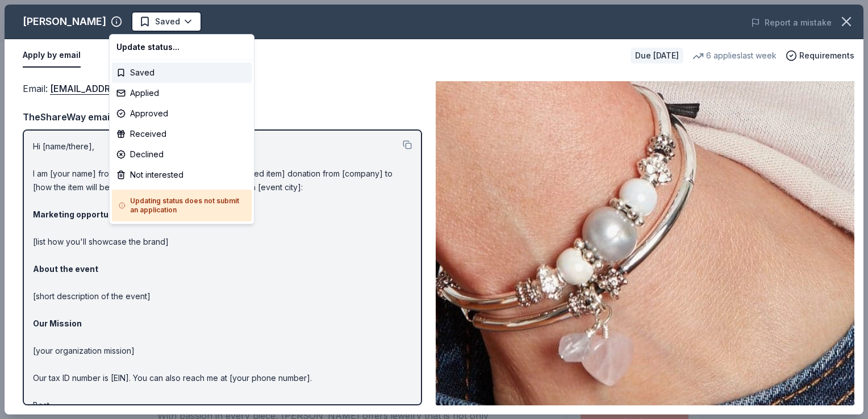  What do you see at coordinates (182, 154) in the screenshot?
I see `div: Declined` at bounding box center [182, 154].